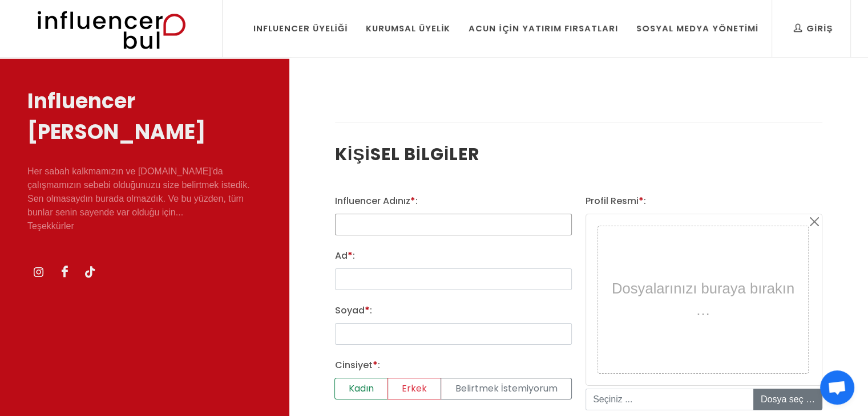 The height and width of the screenshot is (416, 868). What do you see at coordinates (376, 201) in the screenshot?
I see `label: Influencer Adınız :` at bounding box center [376, 201].